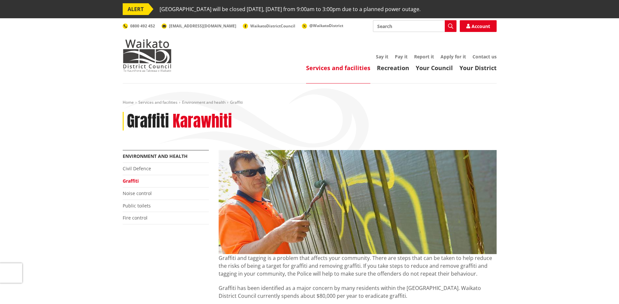  What do you see at coordinates (393, 68) in the screenshot?
I see `a: Recreation` at bounding box center [393, 68].